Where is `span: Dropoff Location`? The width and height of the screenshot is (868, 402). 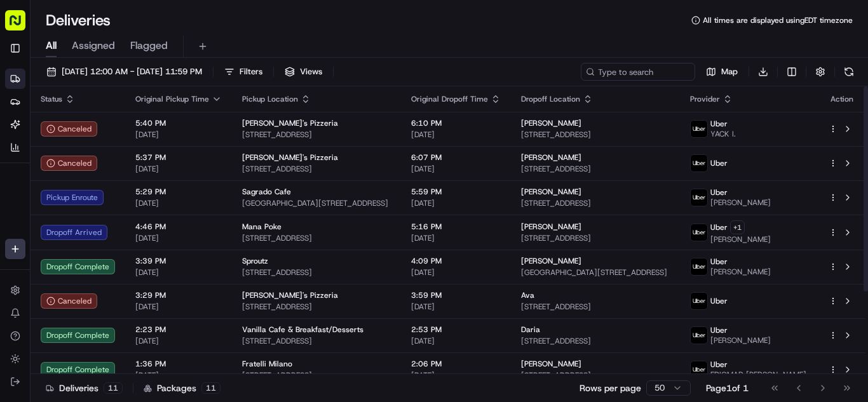
span: Dropoff Location is located at coordinates (550, 99).